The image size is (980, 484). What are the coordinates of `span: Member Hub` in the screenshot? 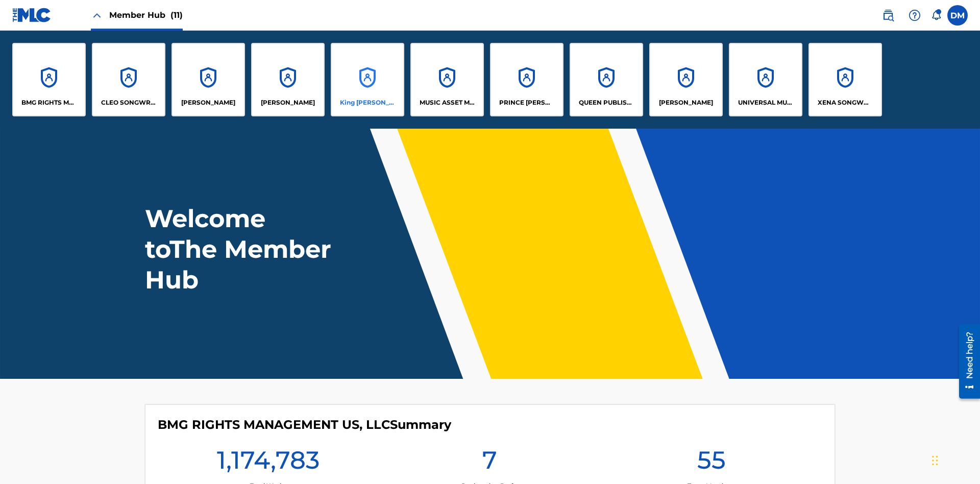 It's located at (146, 15).